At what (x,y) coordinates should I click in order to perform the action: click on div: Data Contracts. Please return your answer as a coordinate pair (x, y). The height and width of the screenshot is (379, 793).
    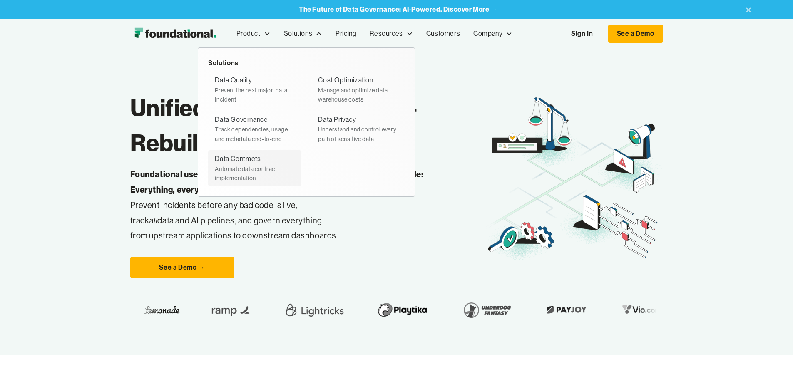
    Looking at the image, I should click on (238, 159).